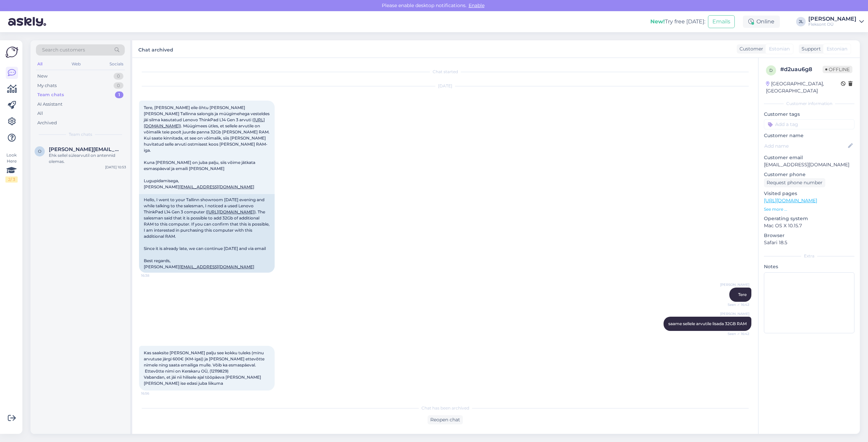  What do you see at coordinates (119, 95) in the screenshot?
I see `div: 1` at bounding box center [119, 95].